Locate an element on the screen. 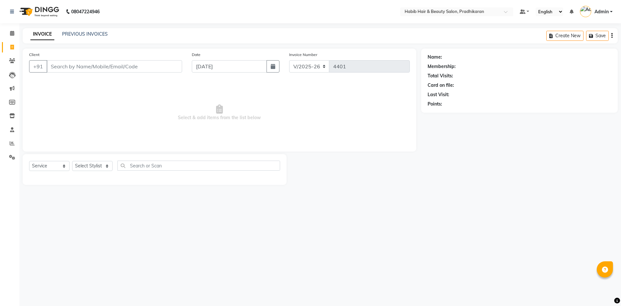 Image resolution: width=621 pixels, height=306 pixels. button: Create New is located at coordinates (565, 36).